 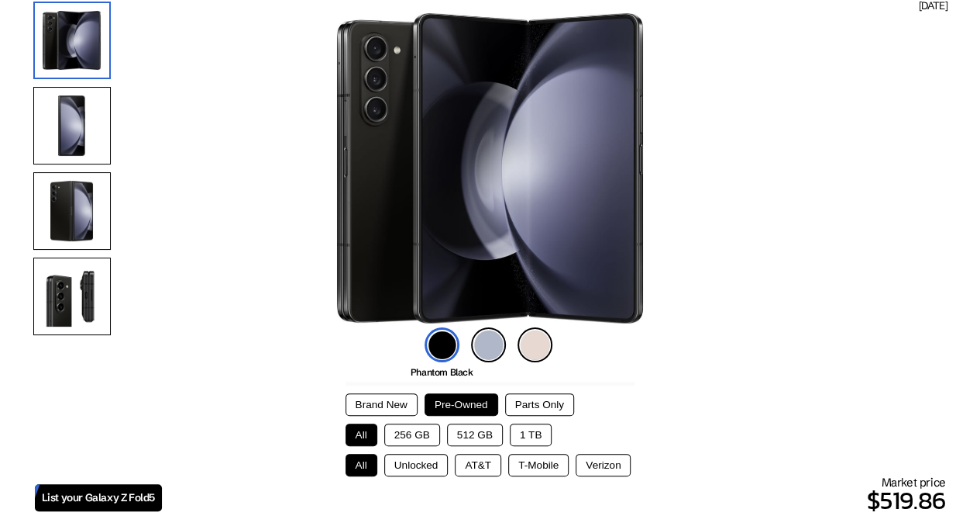 What do you see at coordinates (538, 465) in the screenshot?
I see `button: T-Mobile` at bounding box center [538, 465].